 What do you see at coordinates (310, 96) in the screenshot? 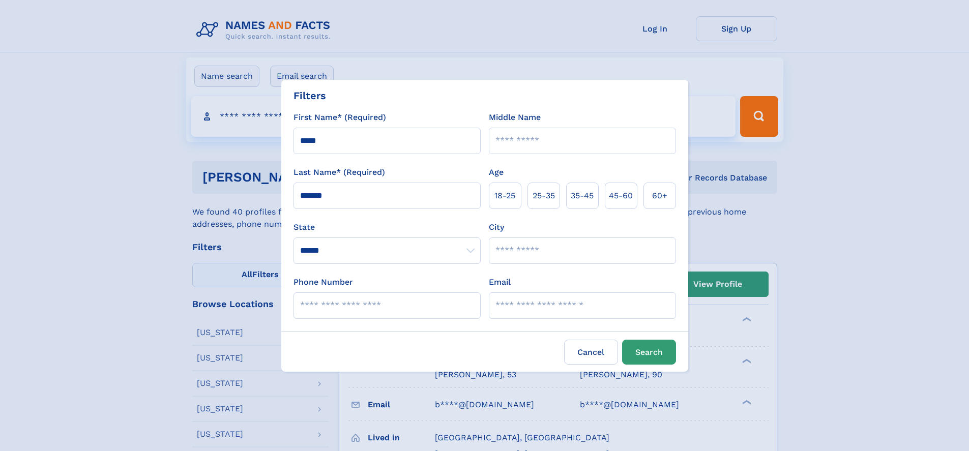
I see `div: Filters` at bounding box center [310, 96].